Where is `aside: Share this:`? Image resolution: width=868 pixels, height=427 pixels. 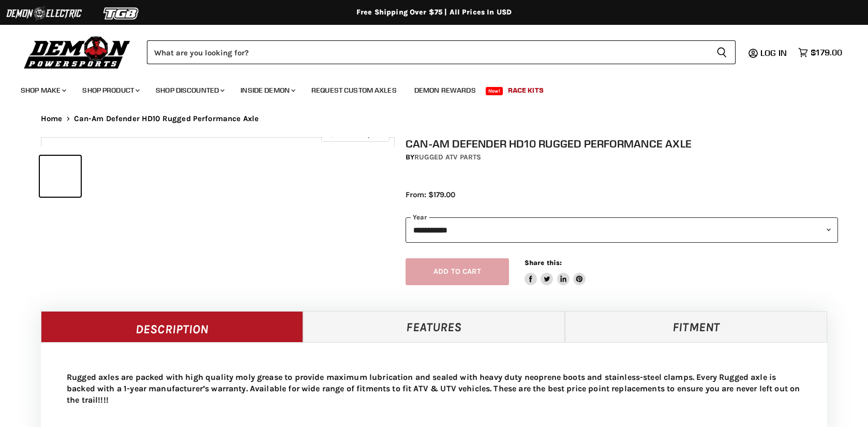 aside: Share this: is located at coordinates (555, 272).